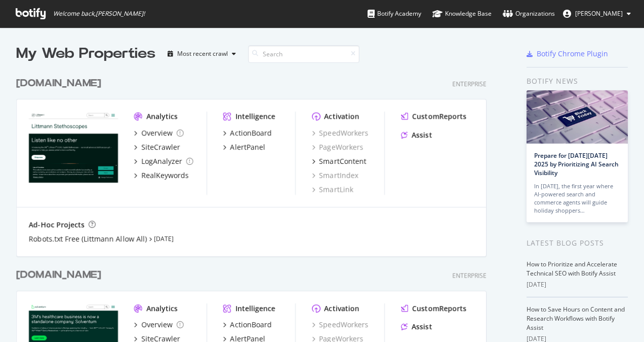 The image size is (644, 342). Describe the element at coordinates (335, 176) in the screenshot. I see `div: SmartIndex` at that location.